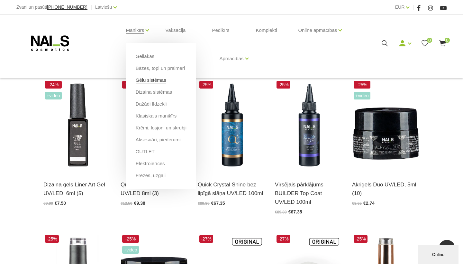 The width and height of the screenshot is (463, 264). Describe the element at coordinates (53, 85) in the screenshot. I see `span: -24%` at that location.